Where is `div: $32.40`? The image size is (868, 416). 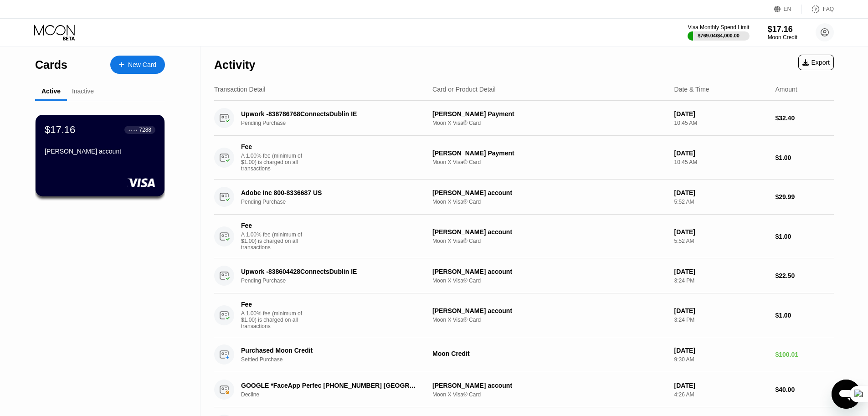
div: $32.40 is located at coordinates (804, 118).